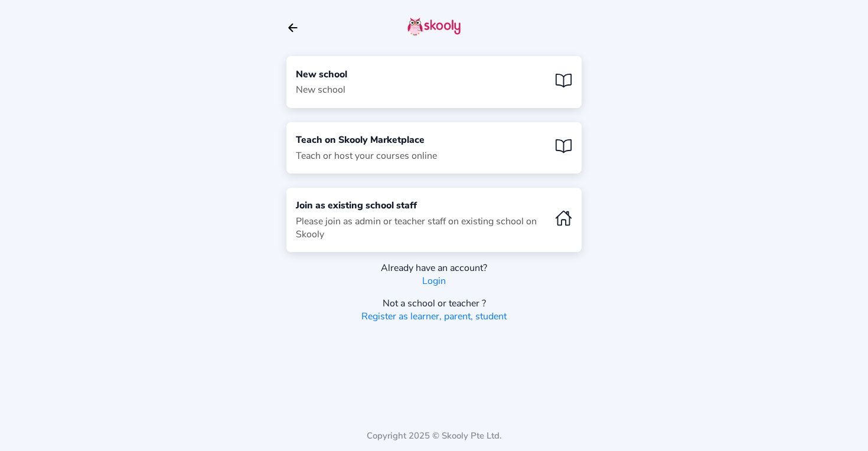  What do you see at coordinates (434, 268) in the screenshot?
I see `div: Already have an account?` at bounding box center [434, 268].